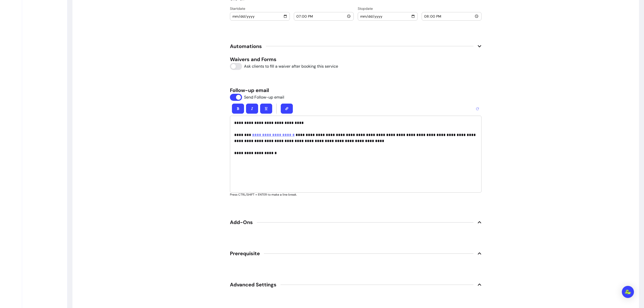  I want to click on input: Send Follow-up email, so click(257, 98).